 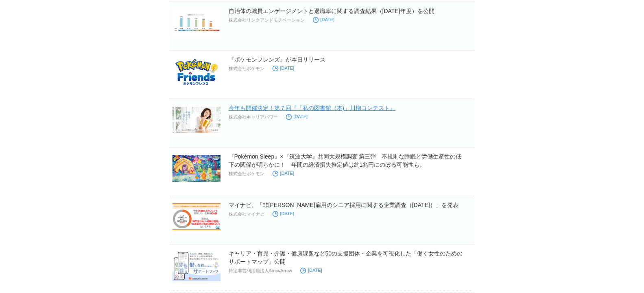 I want to click on img: キャリア・育児・介護・健康課題など50の支援団体・企業を可視化した「働く女性のためのサポートマップ」公開, so click(x=197, y=265).